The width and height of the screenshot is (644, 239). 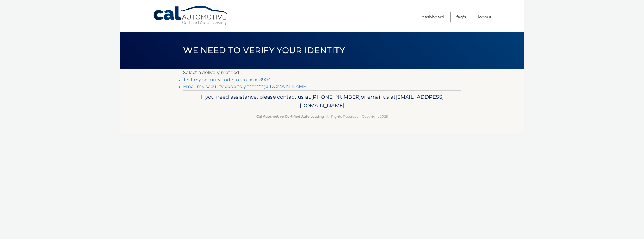 What do you see at coordinates (322, 116) in the screenshot?
I see `p: - All Rights Reserved - Copyright 2025` at bounding box center [322, 116].